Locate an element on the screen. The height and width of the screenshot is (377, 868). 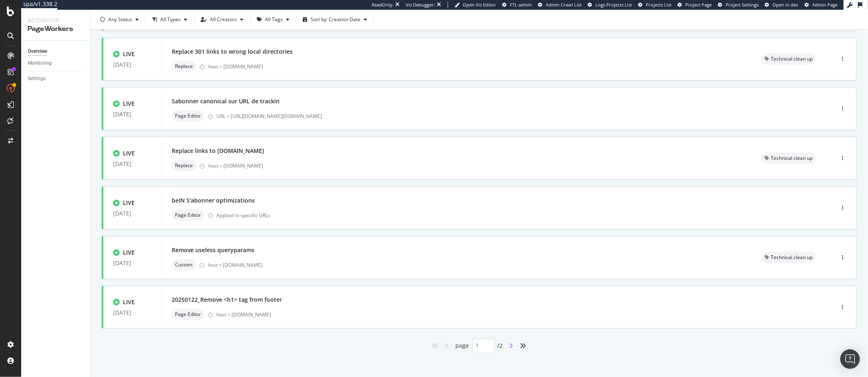
div: Any Status is located at coordinates (120, 20).